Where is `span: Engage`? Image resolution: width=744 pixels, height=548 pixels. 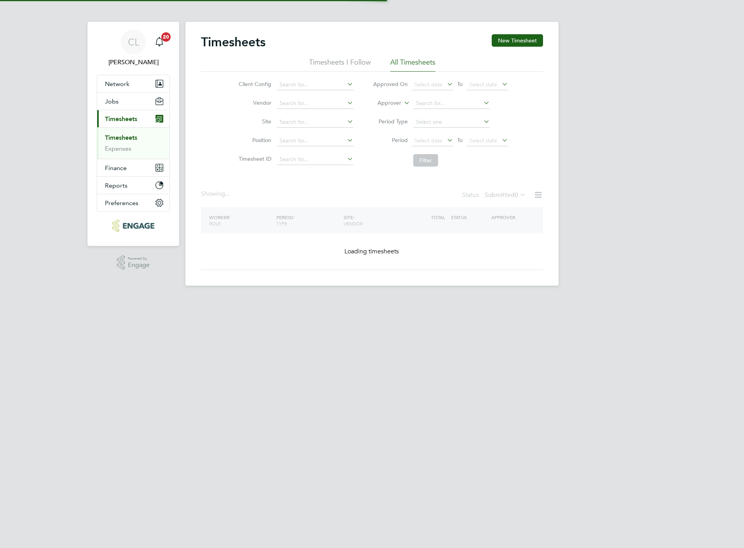
span: Engage is located at coordinates (139, 265).